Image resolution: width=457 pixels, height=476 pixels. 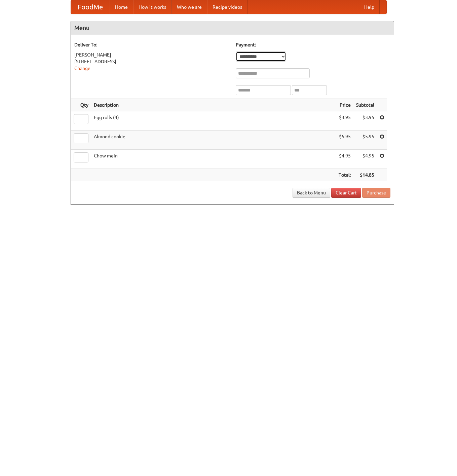 What do you see at coordinates (311, 193) in the screenshot?
I see `a: Back to Menu` at bounding box center [311, 193].